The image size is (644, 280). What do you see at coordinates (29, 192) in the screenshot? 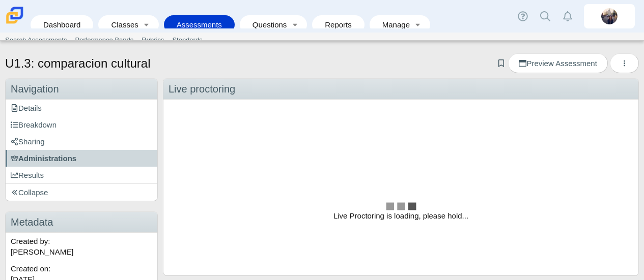
I see `span: Collapse` at bounding box center [29, 192].